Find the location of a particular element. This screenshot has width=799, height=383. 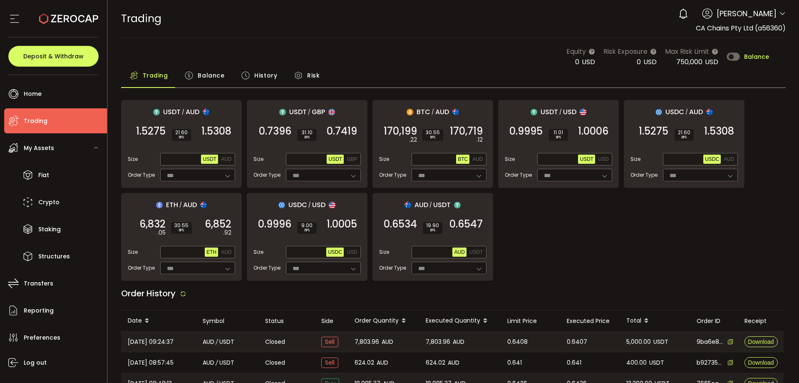

span: Max Risk Limit is located at coordinates (687, 51).